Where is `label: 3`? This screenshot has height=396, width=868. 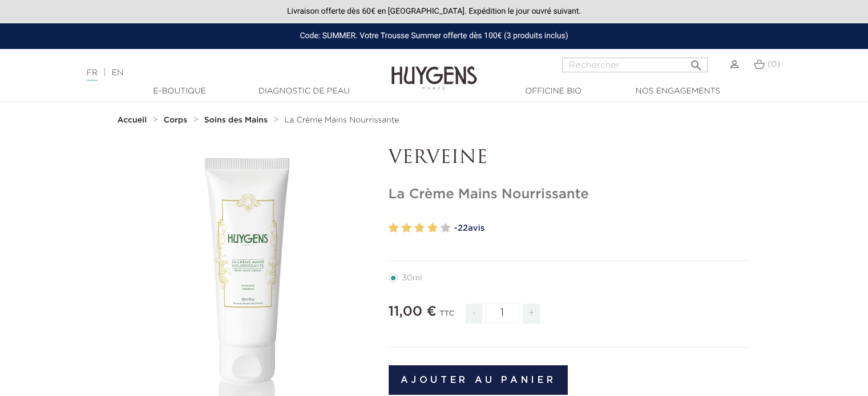 label: 3 is located at coordinates (419, 228).